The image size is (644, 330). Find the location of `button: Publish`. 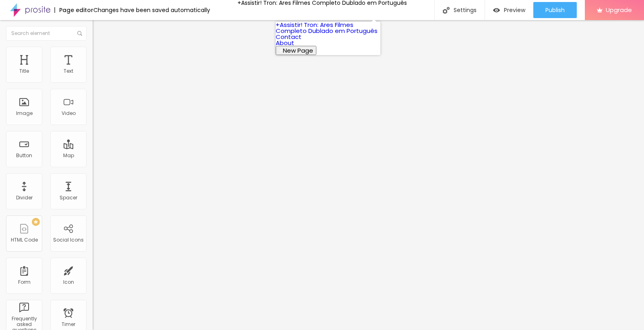

button: Publish is located at coordinates (555, 10).